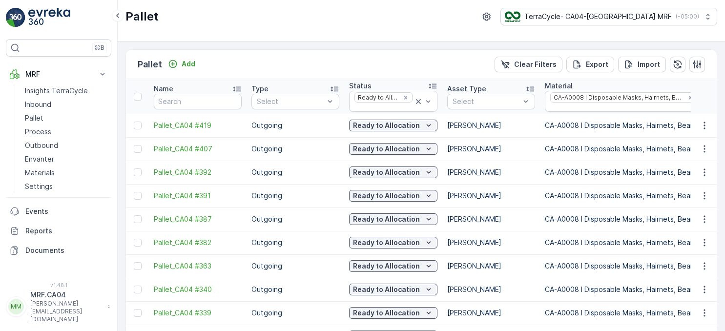 Image resolution: width=725 pixels, height=331 pixels. Describe the element at coordinates (198, 149) in the screenshot. I see `span: Pallet_CA04 #407` at that location.